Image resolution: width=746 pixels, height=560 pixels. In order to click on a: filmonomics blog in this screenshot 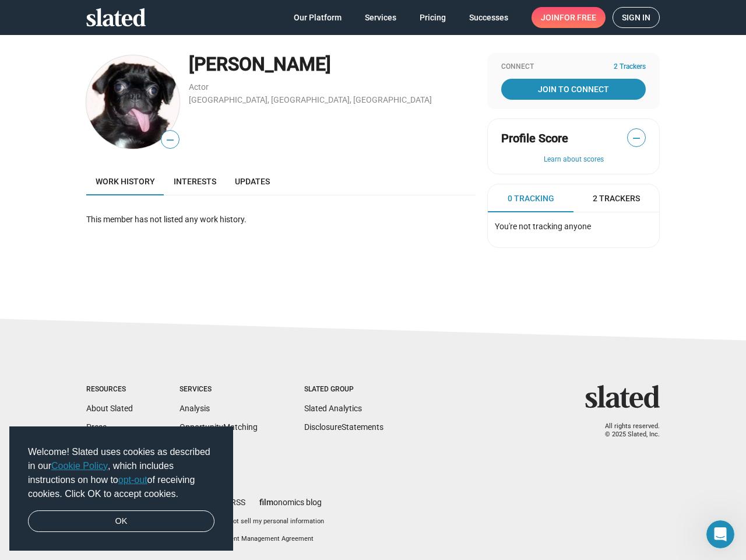, I will do `click(291, 497)`.